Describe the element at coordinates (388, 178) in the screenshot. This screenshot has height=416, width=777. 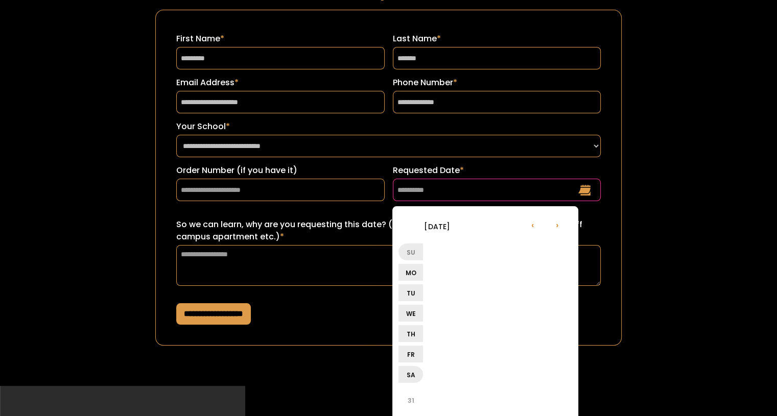
I see `form: Request a Date Form` at that location.